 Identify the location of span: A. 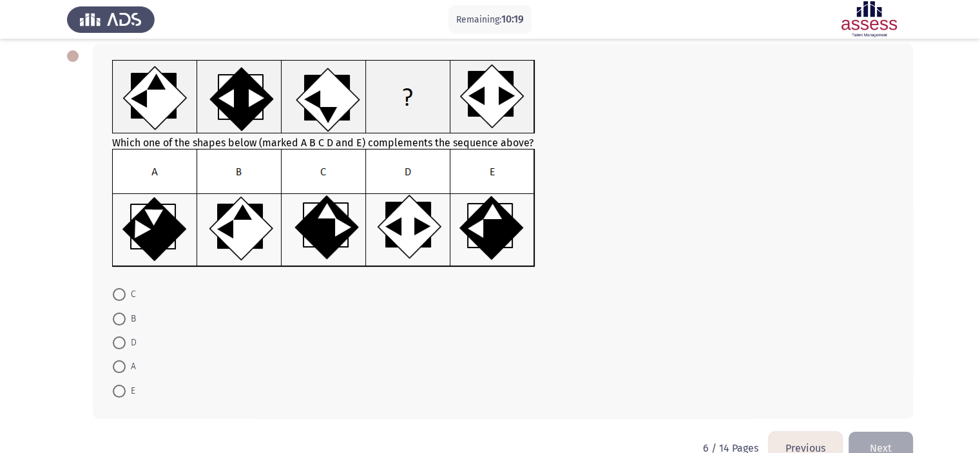
(131, 367).